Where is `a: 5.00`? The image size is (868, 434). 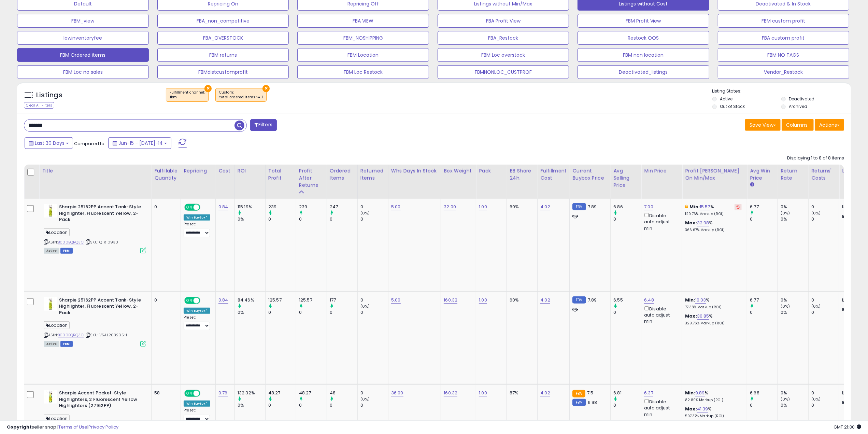 a: 5.00 is located at coordinates (396, 300).